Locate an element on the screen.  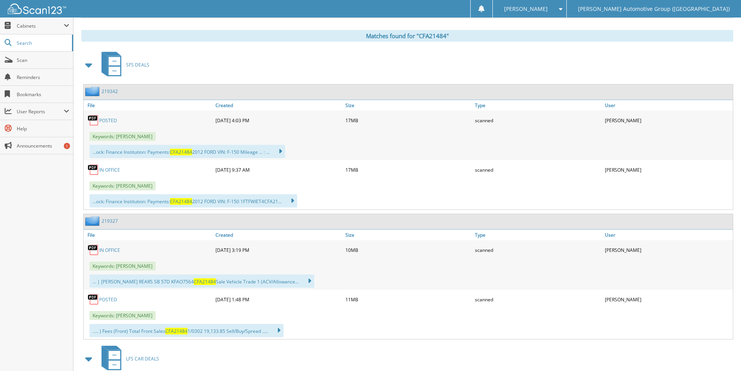
span: Bookmarks is located at coordinates (43, 94).